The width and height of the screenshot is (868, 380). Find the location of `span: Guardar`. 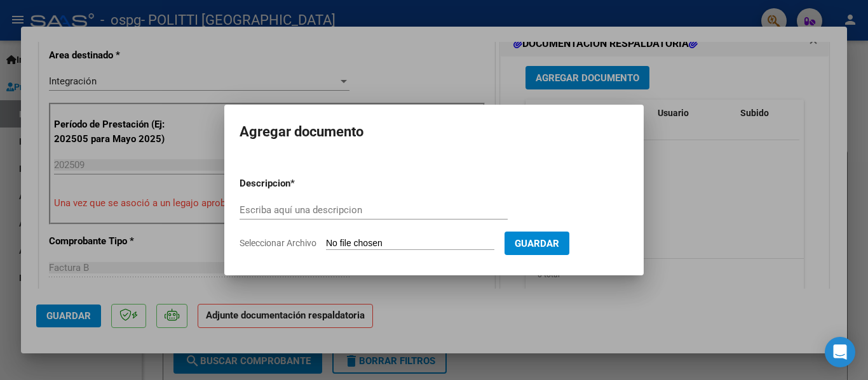

span: Guardar is located at coordinates (537, 244).